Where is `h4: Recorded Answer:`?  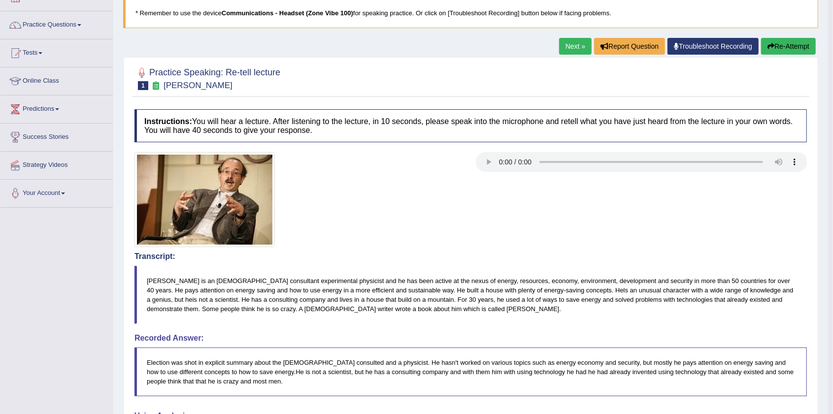
h4: Recorded Answer: is located at coordinates (470, 338).